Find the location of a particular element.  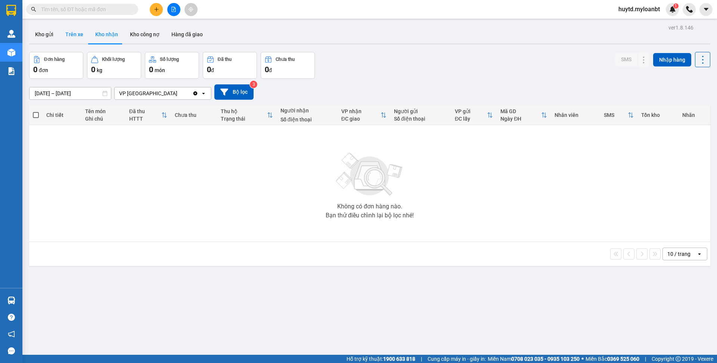

strong: 1900 633 818 is located at coordinates (399, 359).